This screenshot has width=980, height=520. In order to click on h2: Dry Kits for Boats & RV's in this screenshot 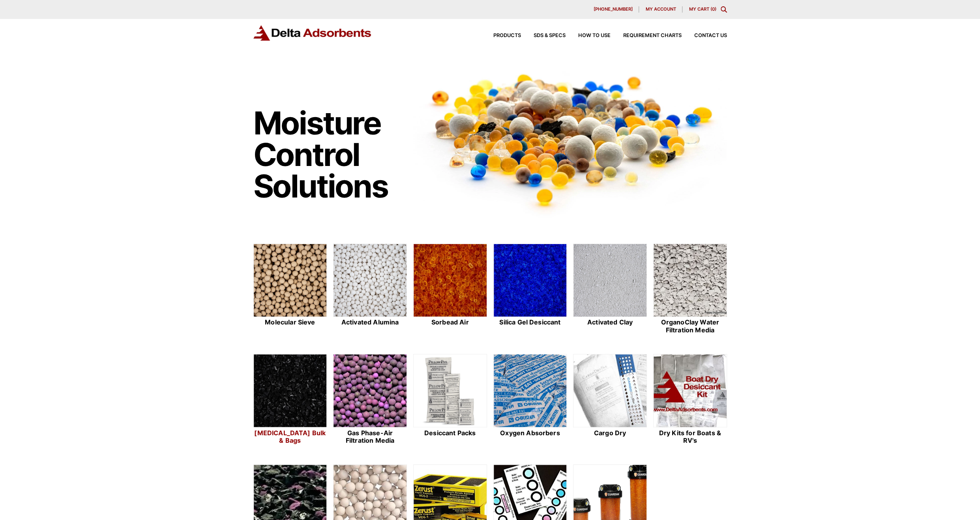, I will do `click(690, 437)`.